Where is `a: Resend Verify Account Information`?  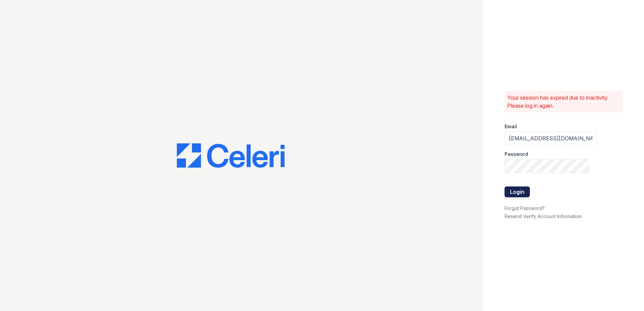
a: Resend Verify Account Information is located at coordinates (543, 216).